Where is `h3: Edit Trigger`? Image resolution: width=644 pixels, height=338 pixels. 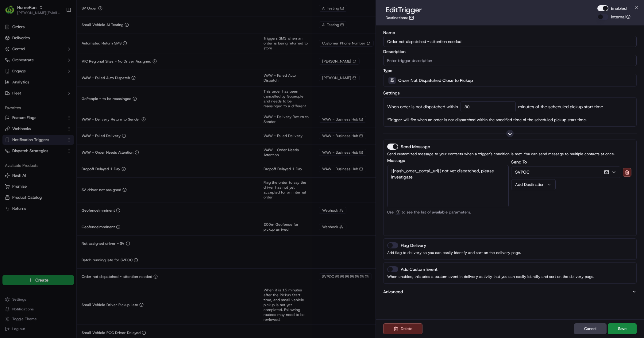 h3: Edit Trigger is located at coordinates (404, 10).